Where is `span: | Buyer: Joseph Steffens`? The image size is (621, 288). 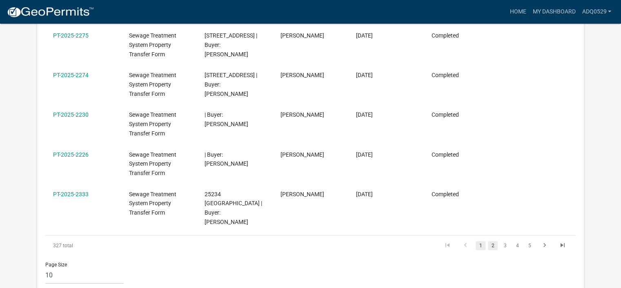 span: | Buyer: Joseph Steffens is located at coordinates (226, 119).